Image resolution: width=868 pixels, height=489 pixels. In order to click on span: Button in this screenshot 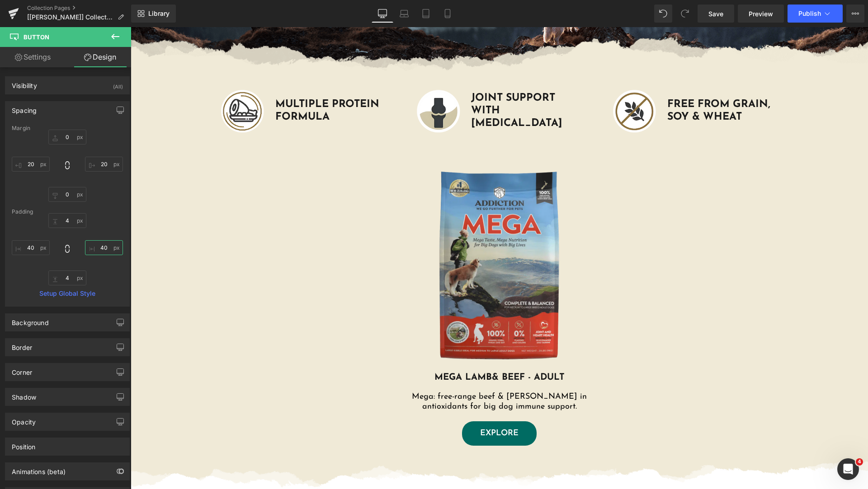, I will do `click(36, 37)`.